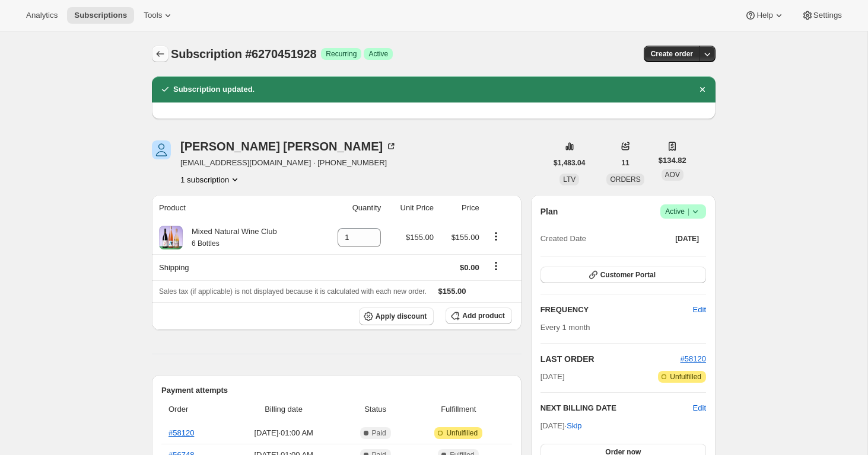  I want to click on h2: LAST ORDER, so click(611, 359).